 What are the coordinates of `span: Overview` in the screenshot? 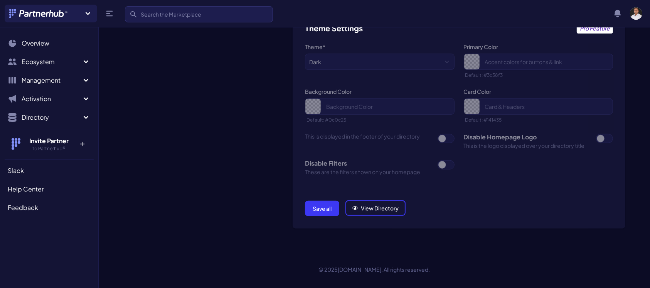 It's located at (35, 43).